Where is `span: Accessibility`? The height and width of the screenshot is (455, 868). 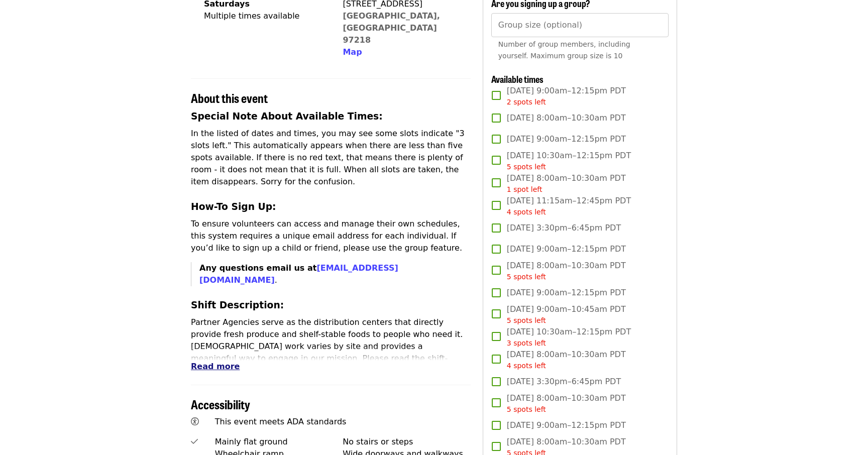 span: Accessibility is located at coordinates (220, 404).